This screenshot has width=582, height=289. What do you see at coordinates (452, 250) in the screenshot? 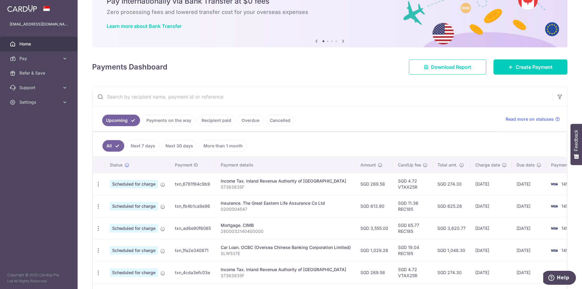
I see `td: SGD 1,048.30` at bounding box center [452, 250].